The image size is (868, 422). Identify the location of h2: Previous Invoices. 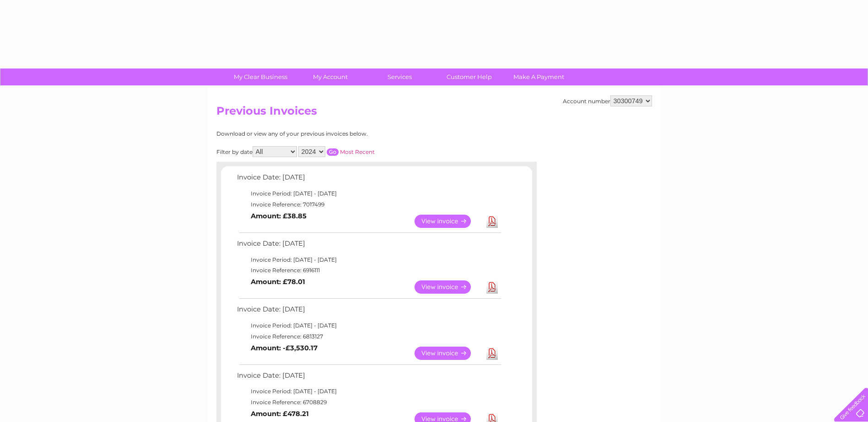
(434, 114).